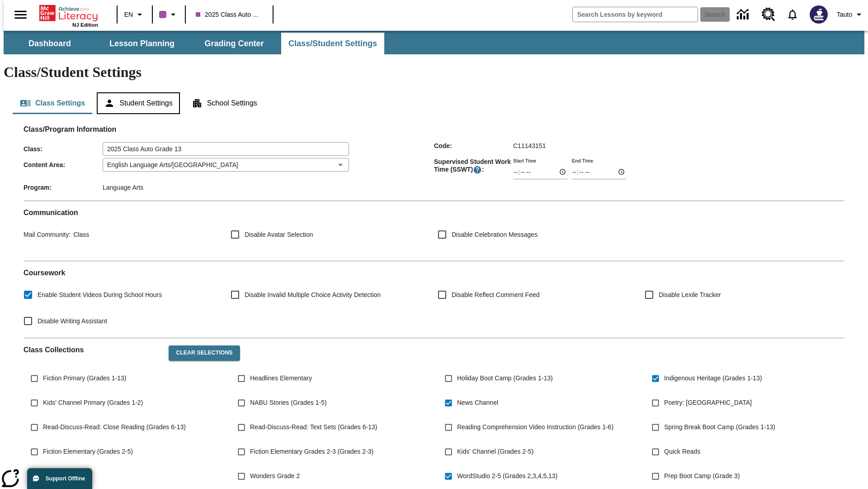 The height and width of the screenshot is (489, 868). I want to click on span: Reading Comprehension Video Instruction (Grades 1-6), so click(535, 426).